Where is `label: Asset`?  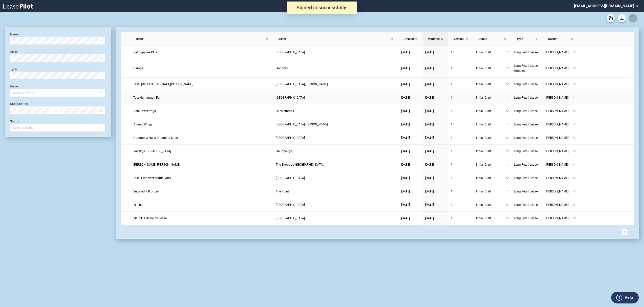 label: Asset is located at coordinates (14, 52).